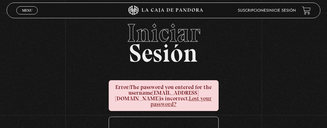 This screenshot has width=327, height=128. Describe the element at coordinates (164, 95) in the screenshot. I see `div: The password you entered for the username is incorrect.` at that location.